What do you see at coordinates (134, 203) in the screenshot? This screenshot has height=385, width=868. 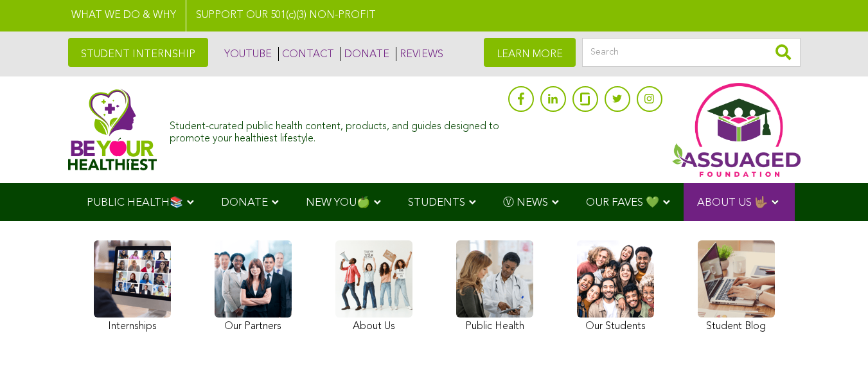 I see `span: PUBLIC HEALTH📚` at bounding box center [134, 203].